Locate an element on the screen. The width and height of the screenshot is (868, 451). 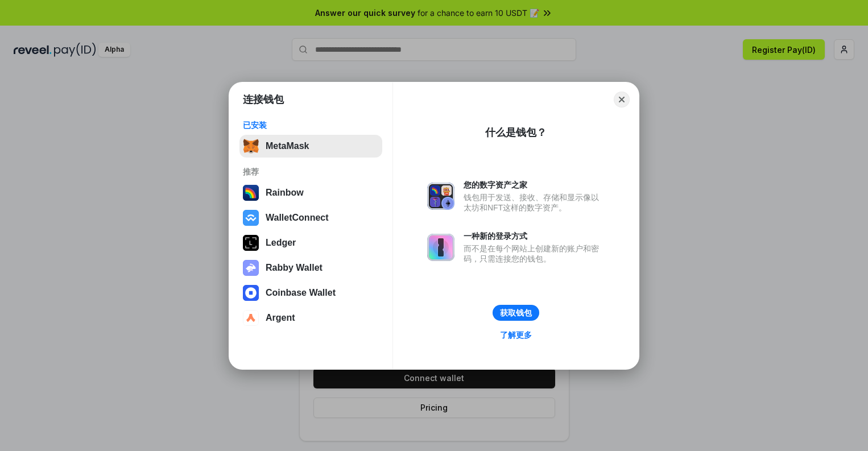
button: 获取钱包 is located at coordinates (516, 313).